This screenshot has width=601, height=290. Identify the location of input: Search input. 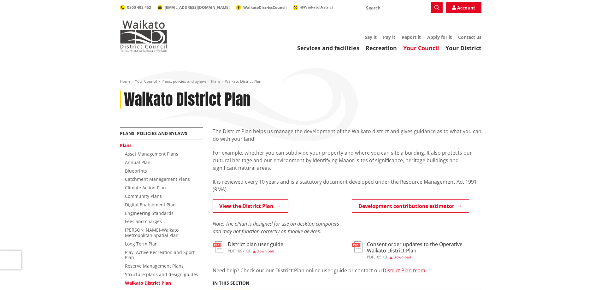
(402, 8).